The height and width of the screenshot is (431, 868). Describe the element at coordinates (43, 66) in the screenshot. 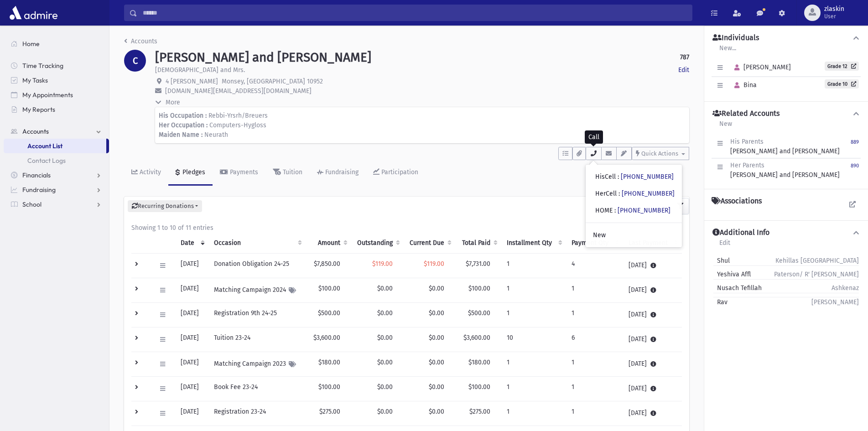

I see `span: Time Tracking` at that location.